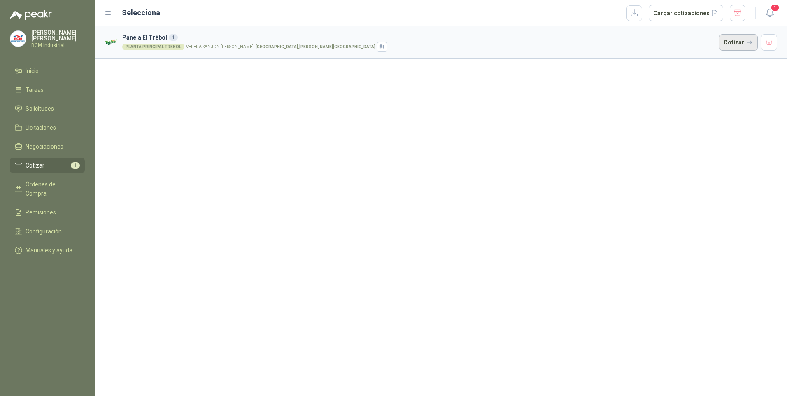 Image resolution: width=787 pixels, height=396 pixels. Describe the element at coordinates (47, 71) in the screenshot. I see `a: Inicio` at that location.